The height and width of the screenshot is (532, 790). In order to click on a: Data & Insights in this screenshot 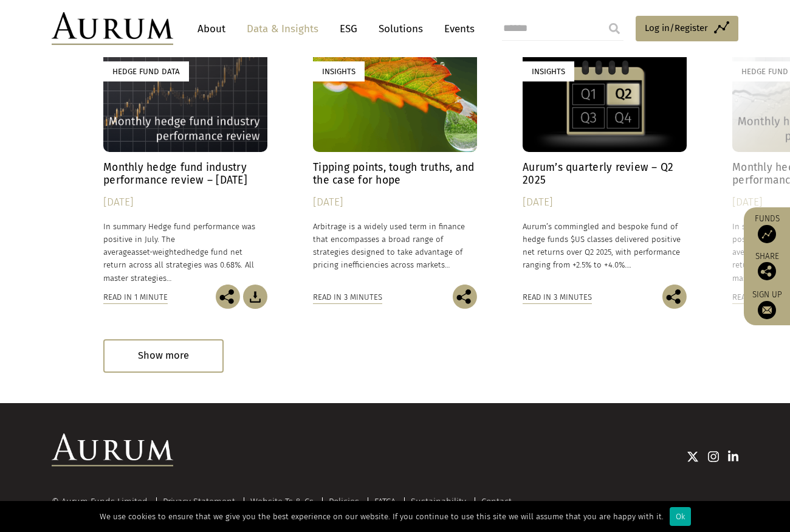, I will do `click(283, 29)`.